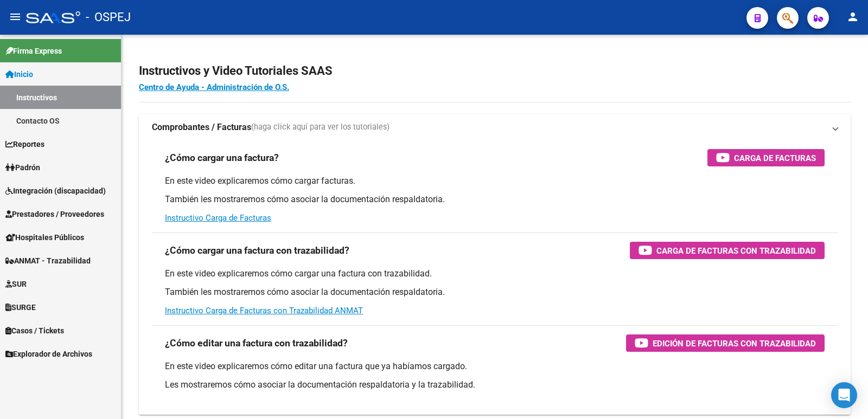  Describe the element at coordinates (495, 128) in the screenshot. I see `mat-expansion-panel-header: Comprobantes / Facturas(haga click aquí para ver los tutoriales)` at that location.